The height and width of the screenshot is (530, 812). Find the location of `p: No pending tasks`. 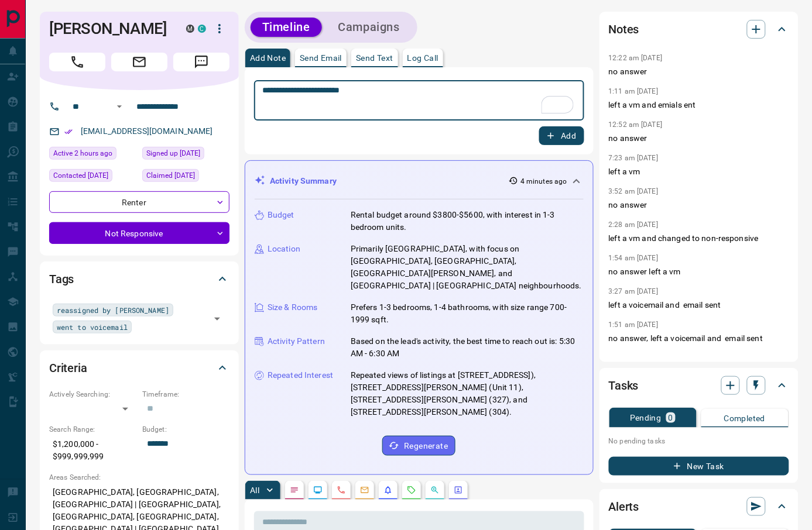

p: No pending tasks is located at coordinates (699, 441).